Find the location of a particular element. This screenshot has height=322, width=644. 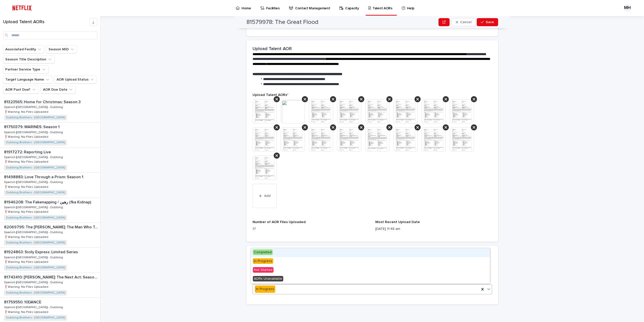

p: 81924863: Sicily Express: Limited Series is located at coordinates (42, 252).